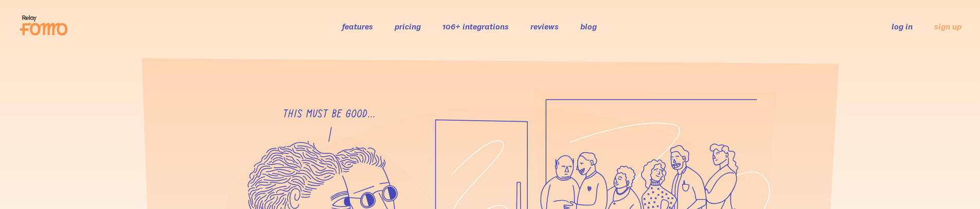 The height and width of the screenshot is (209, 980). I want to click on a: reviews, so click(545, 26).